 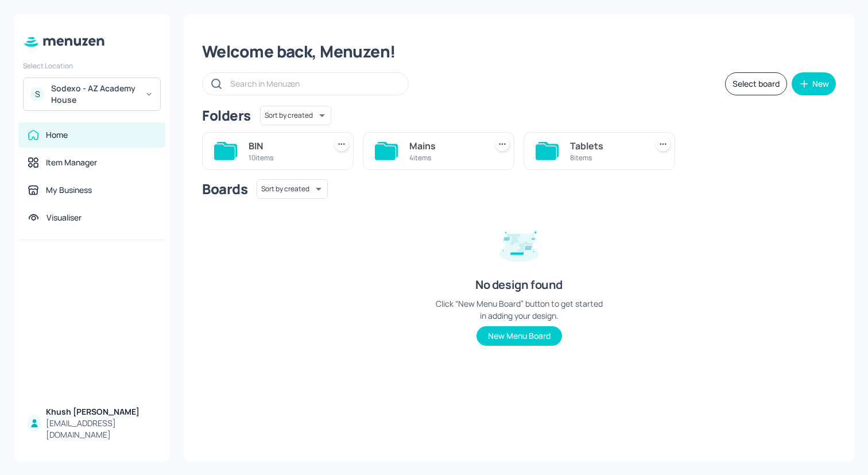 What do you see at coordinates (226, 115) in the screenshot?
I see `div: Folders` at bounding box center [226, 115].